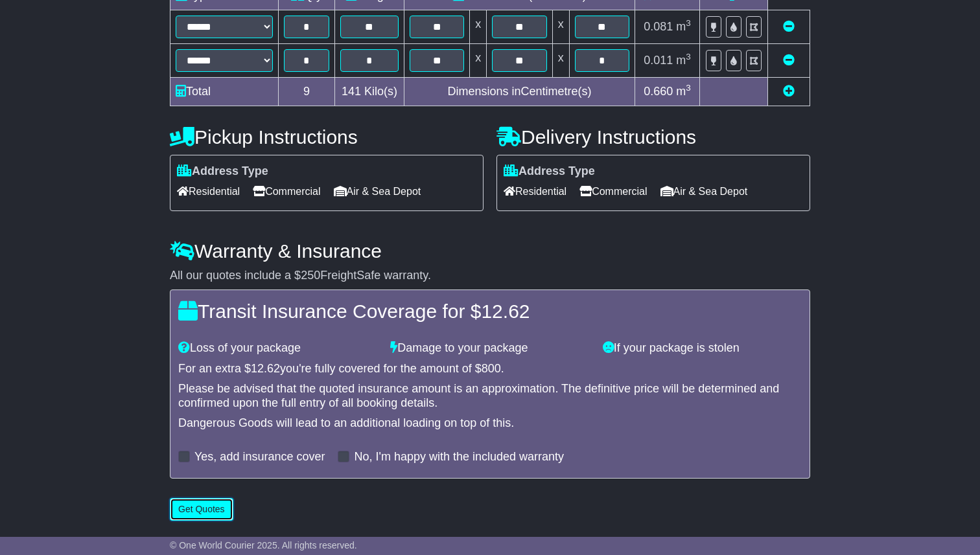 The width and height of the screenshot is (980, 555). I want to click on button: Get Quotes, so click(202, 509).